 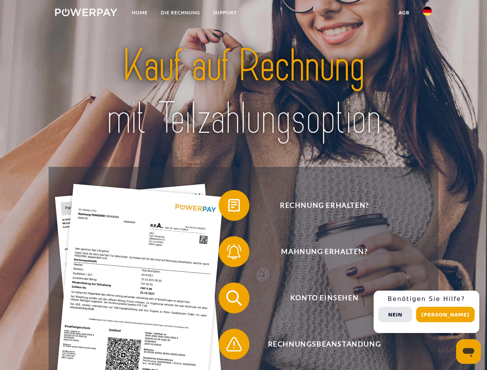 What do you see at coordinates (324, 252) in the screenshot?
I see `span: Mahnung erhalten?` at bounding box center [324, 252].